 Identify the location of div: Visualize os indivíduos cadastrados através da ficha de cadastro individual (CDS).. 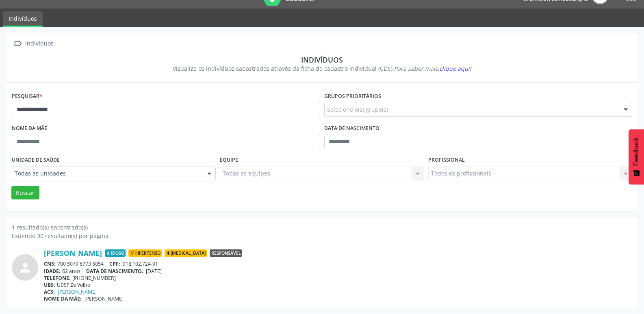
(322, 68).